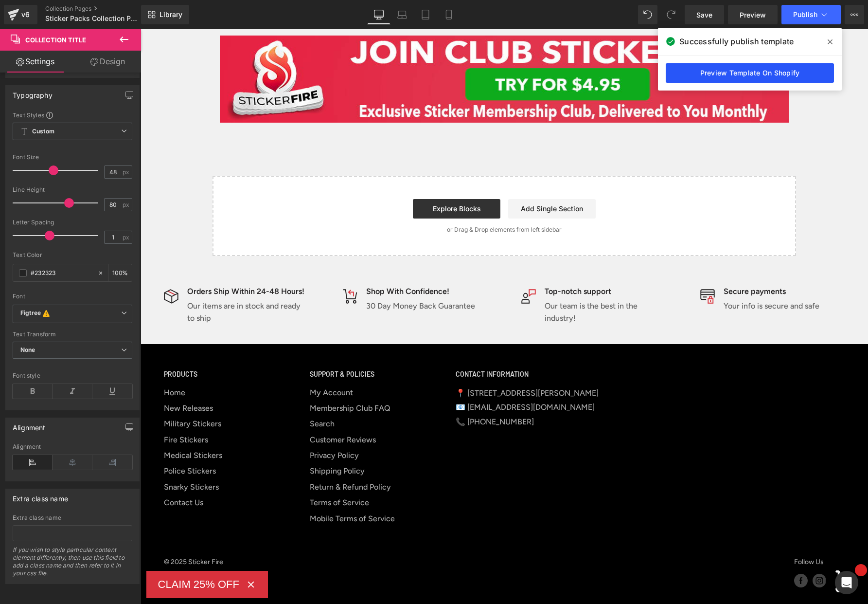 Image resolution: width=868 pixels, height=604 pixels. Describe the element at coordinates (753, 15) in the screenshot. I see `span: Preview` at that location.